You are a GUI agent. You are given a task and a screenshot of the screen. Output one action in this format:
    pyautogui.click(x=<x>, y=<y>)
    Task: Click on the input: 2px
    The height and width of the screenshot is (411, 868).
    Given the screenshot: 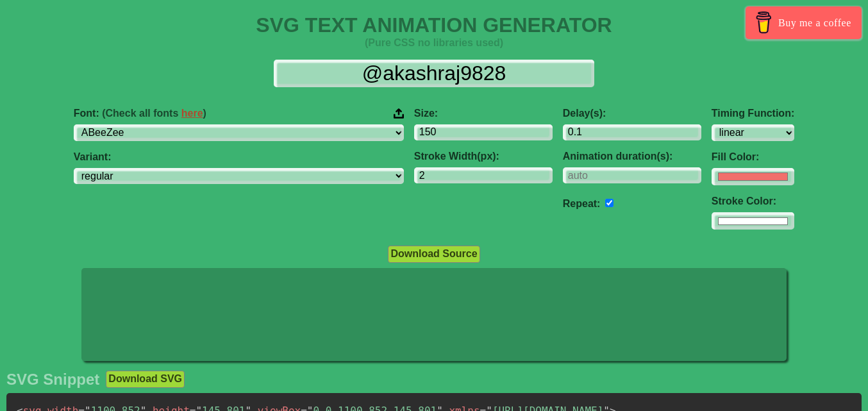 What is the action you would take?
    pyautogui.click(x=483, y=175)
    